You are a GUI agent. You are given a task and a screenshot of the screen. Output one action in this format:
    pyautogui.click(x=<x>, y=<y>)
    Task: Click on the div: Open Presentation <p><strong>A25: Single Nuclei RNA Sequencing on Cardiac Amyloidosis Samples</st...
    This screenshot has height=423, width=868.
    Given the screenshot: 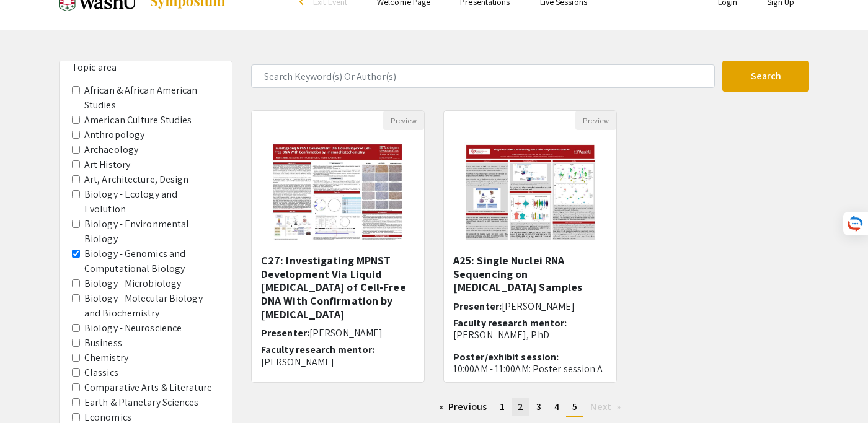 What is the action you would take?
    pyautogui.click(x=530, y=247)
    